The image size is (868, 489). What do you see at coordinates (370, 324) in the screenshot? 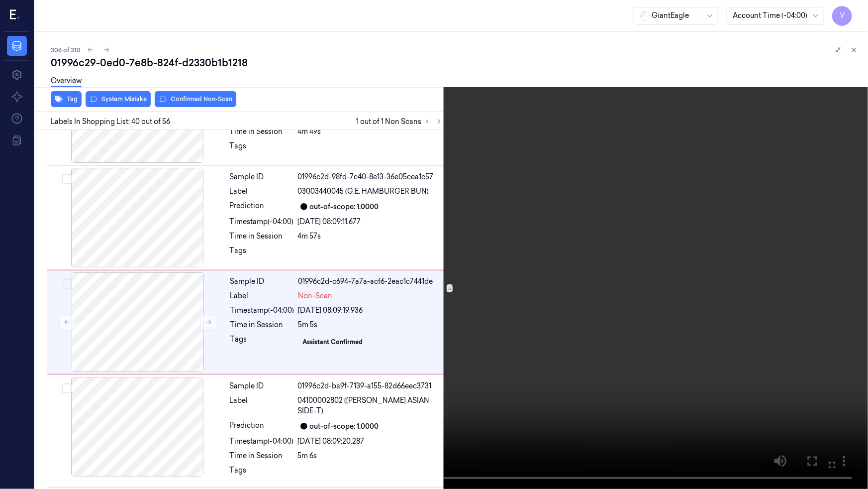
I see `div: 5m 5s` at bounding box center [370, 324].